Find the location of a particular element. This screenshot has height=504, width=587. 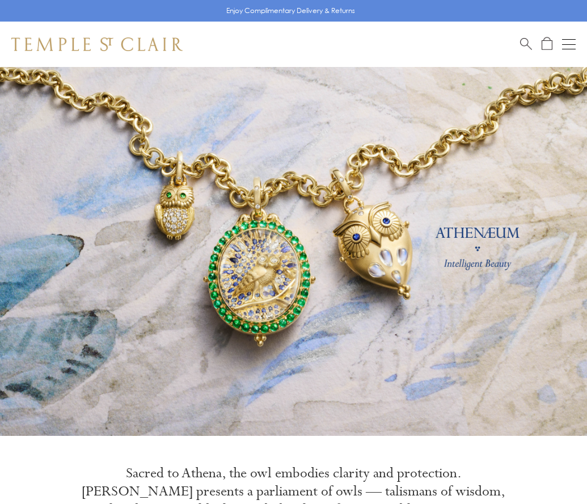

button: Open navigation is located at coordinates (569, 44).